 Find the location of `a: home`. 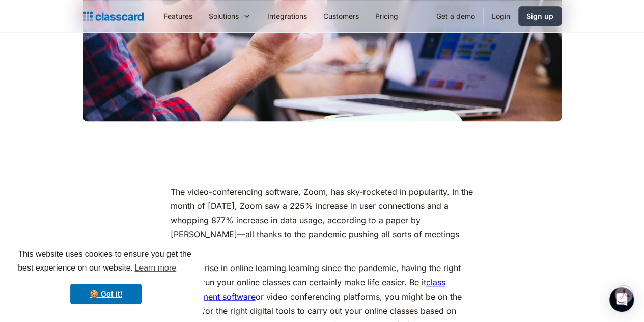

a: home is located at coordinates (113, 16).